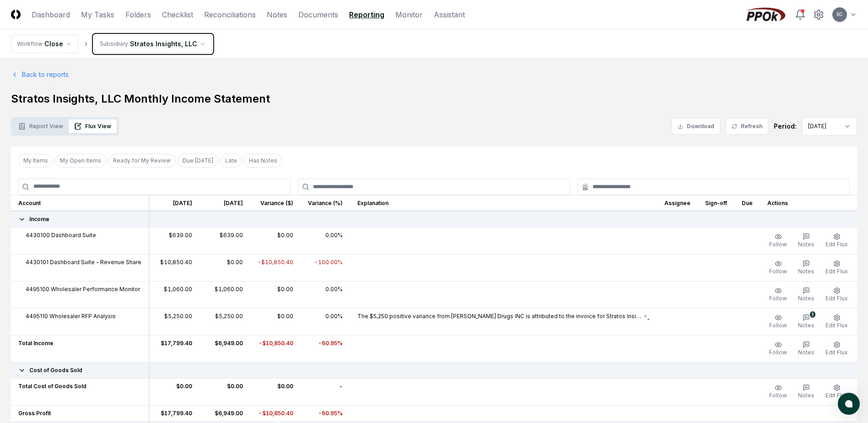 This screenshot has width=868, height=423. Describe the element at coordinates (142, 161) in the screenshot. I see `button: Ready for My Review` at that location.